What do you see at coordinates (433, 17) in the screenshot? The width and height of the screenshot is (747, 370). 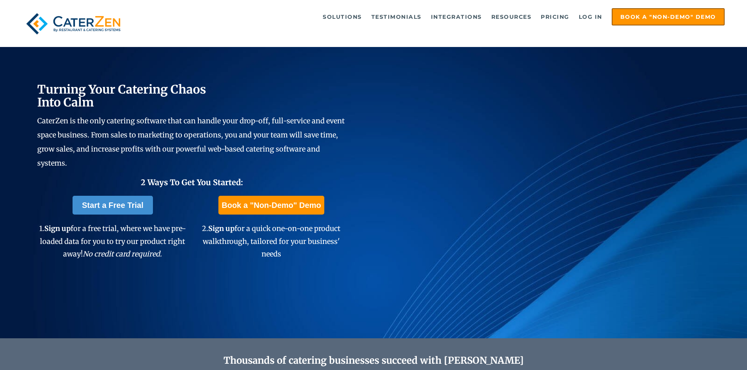 I see `div: Navigation Menu` at bounding box center [433, 17].